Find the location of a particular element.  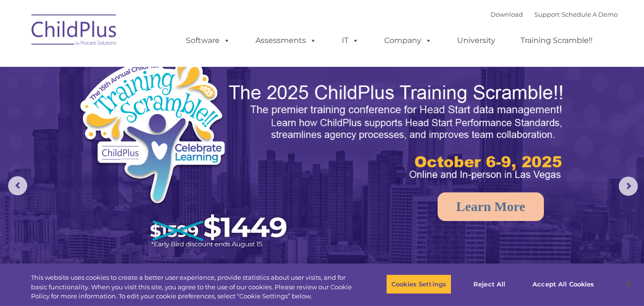

button: Accept All Cookies is located at coordinates (564, 284).